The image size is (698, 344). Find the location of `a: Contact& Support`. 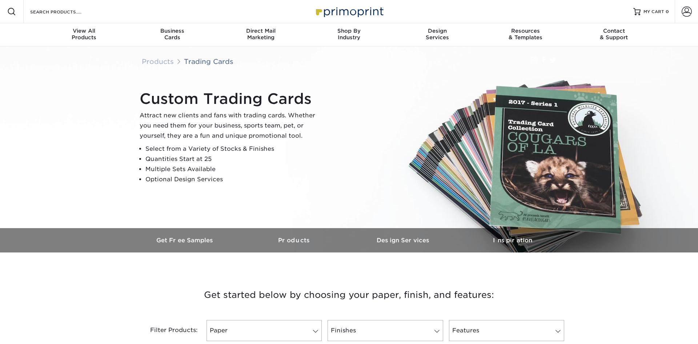

a: Contact& Support is located at coordinates (614, 35).